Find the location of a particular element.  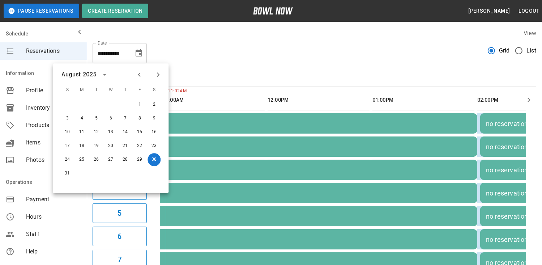

button: Create Reservation is located at coordinates (115, 11).